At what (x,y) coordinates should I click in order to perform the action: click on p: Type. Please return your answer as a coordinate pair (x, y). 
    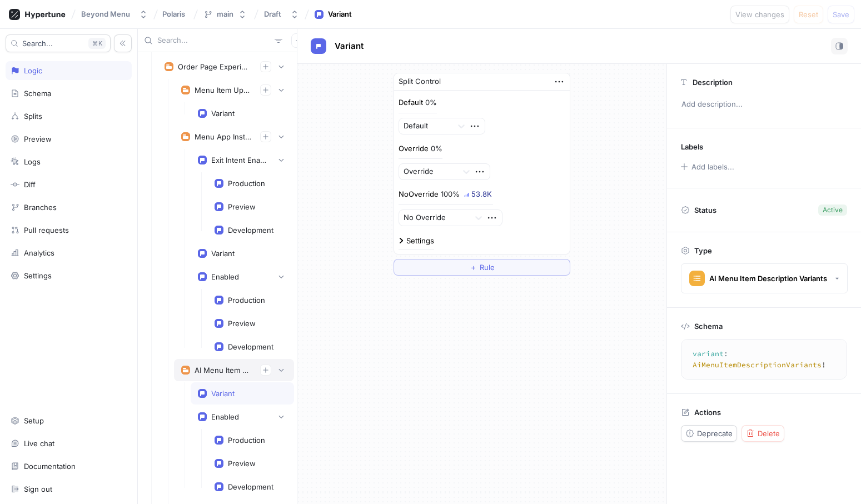
    Looking at the image, I should click on (703, 251).